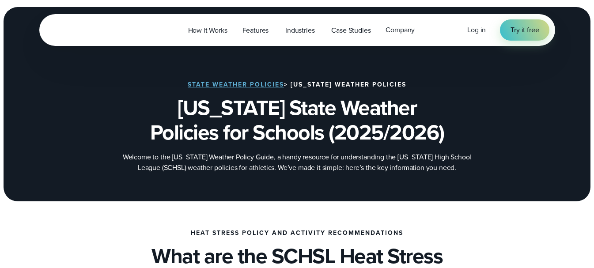 The width and height of the screenshot is (594, 268). What do you see at coordinates (400, 30) in the screenshot?
I see `span: Company` at bounding box center [400, 30].